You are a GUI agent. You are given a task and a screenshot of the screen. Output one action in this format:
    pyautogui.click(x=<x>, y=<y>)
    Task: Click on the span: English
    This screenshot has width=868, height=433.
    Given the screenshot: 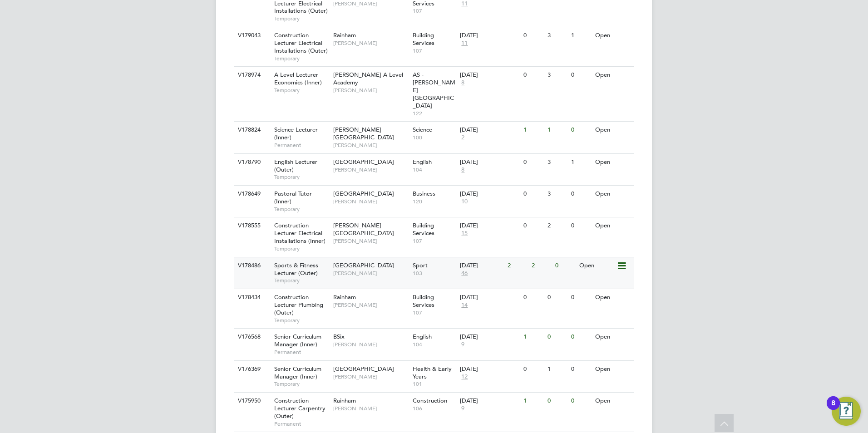 What is the action you would take?
    pyautogui.click(x=422, y=337)
    